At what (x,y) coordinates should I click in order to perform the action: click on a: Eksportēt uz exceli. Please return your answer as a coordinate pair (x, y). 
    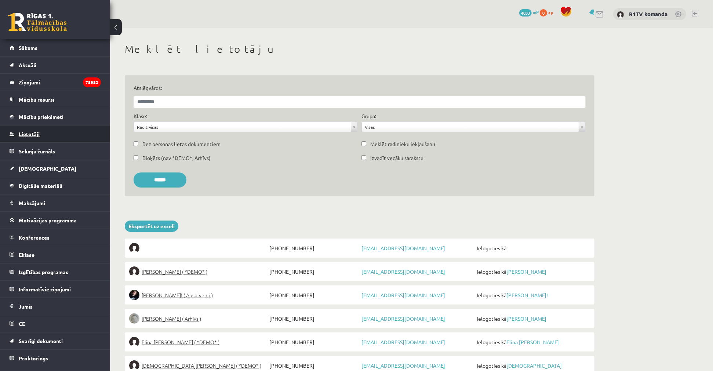
    Looking at the image, I should click on (151, 226).